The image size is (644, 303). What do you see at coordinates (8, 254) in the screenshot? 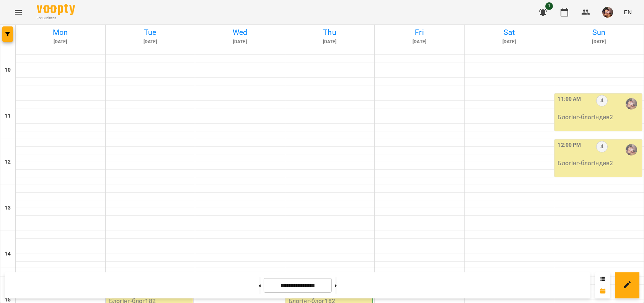
I see `h6: 14` at bounding box center [8, 254].